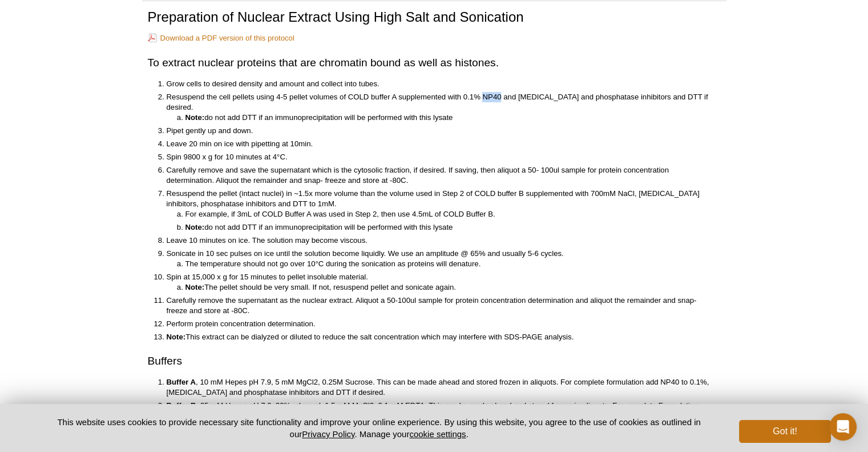 This screenshot has width=868, height=452. Describe the element at coordinates (438, 282) in the screenshot. I see `li: Spin at 15,000 x g for 15 minutes to pellet insoluble material.` at that location.